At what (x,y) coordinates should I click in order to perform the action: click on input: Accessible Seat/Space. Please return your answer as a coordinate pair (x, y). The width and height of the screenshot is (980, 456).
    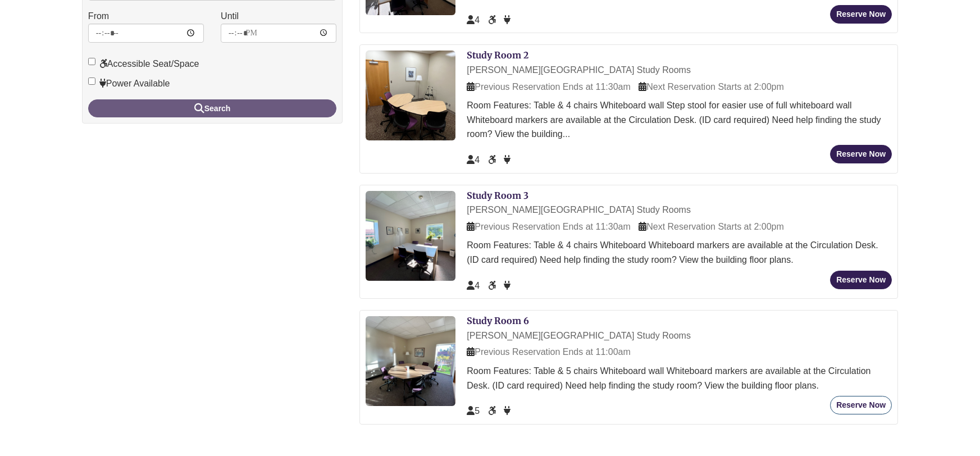
    Looking at the image, I should click on (91, 61).